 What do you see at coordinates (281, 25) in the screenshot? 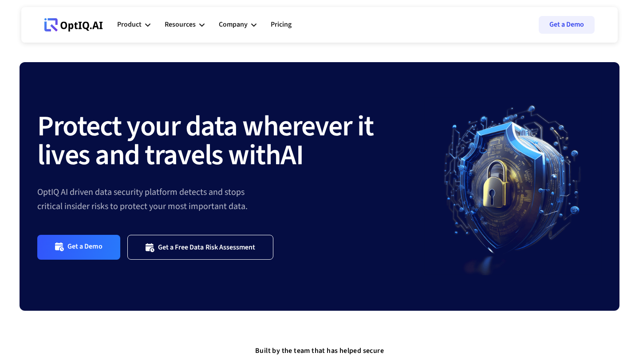
I see `a: Pricing` at bounding box center [281, 25].